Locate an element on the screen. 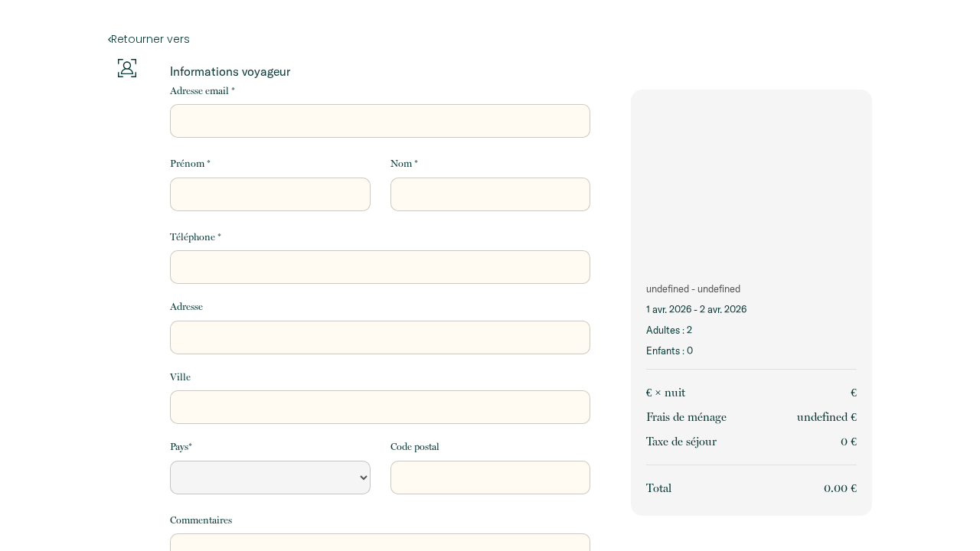 Image resolution: width=980 pixels, height=551 pixels. label: Commentaires is located at coordinates (201, 520).